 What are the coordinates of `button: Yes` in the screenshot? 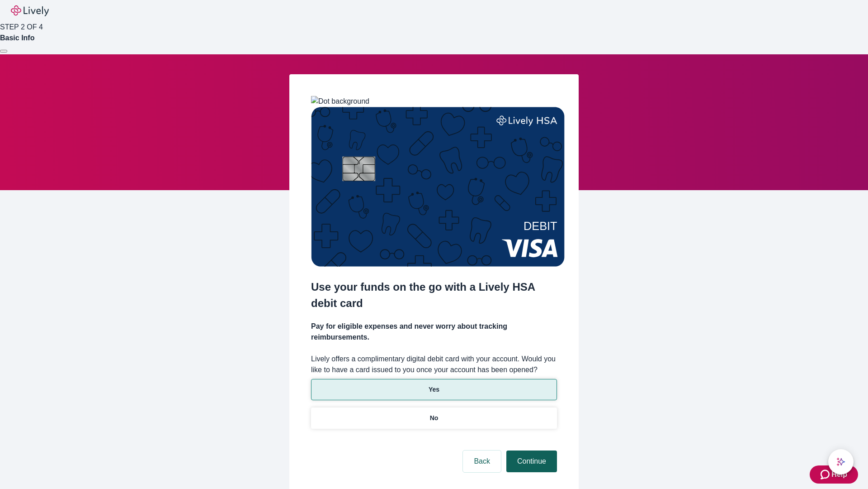 It's located at (434, 389).